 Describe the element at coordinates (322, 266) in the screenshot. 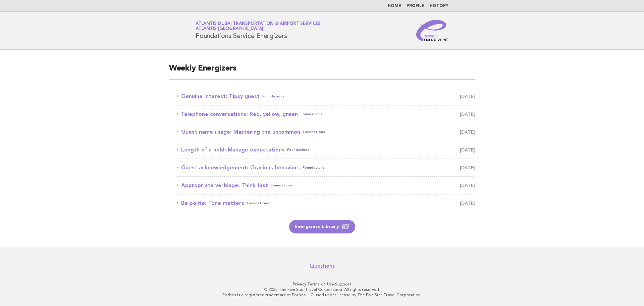

I see `a: Questions` at that location.